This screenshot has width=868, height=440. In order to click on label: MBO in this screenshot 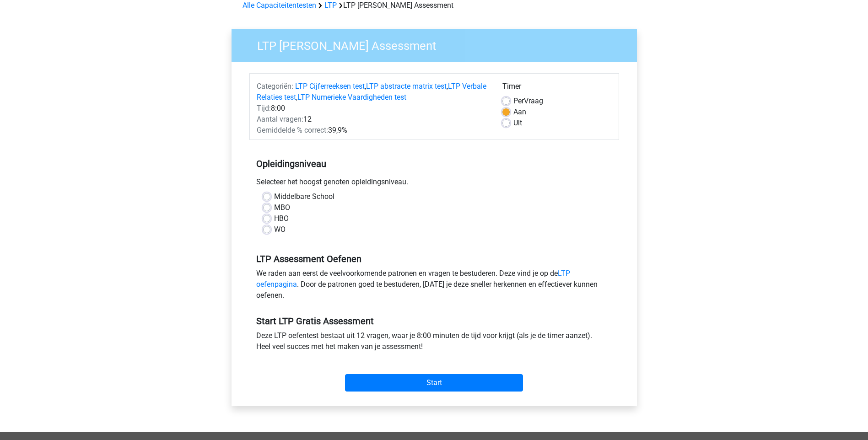, I will do `click(282, 208)`.